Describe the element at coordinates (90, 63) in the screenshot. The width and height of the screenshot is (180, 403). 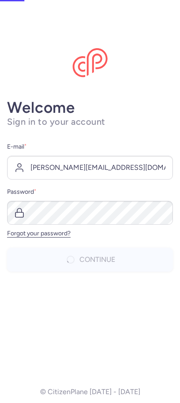
I see `img: CitizenPlane logo` at that location.